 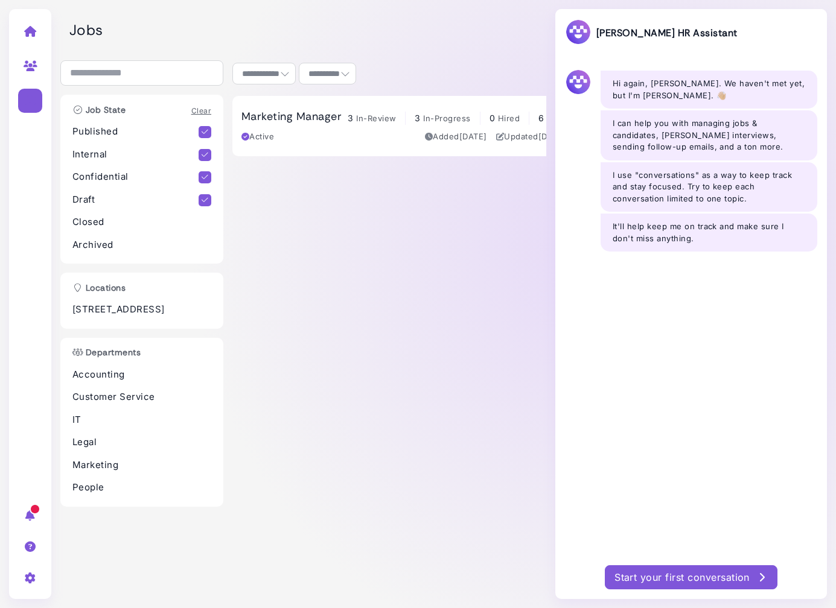 I want to click on span: 0, so click(x=492, y=118).